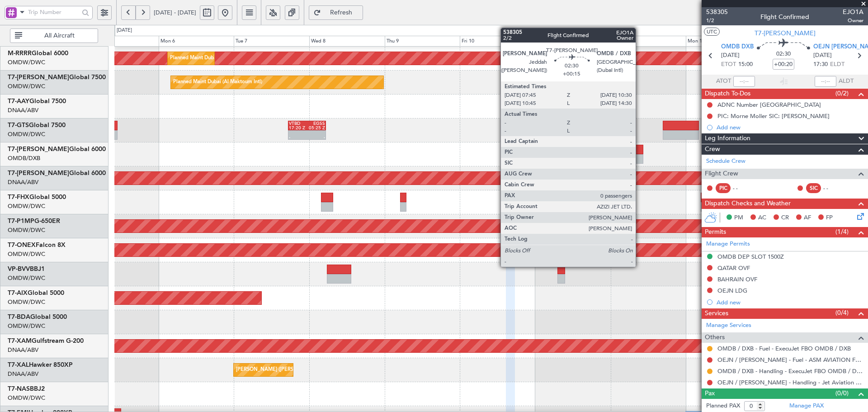 The height and width of the screenshot is (412, 868). What do you see at coordinates (21, 221) in the screenshot?
I see `span: T7-P1MP` at bounding box center [21, 221].